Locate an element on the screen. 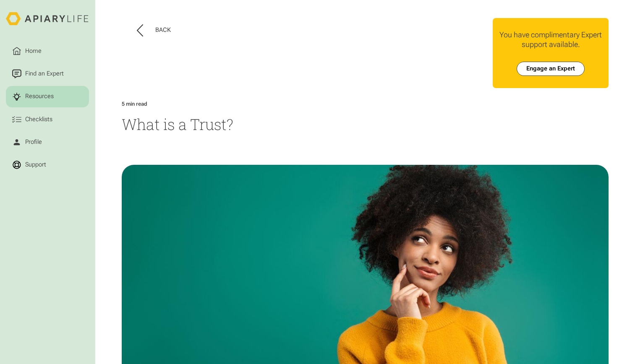  div: Support is located at coordinates (35, 165).